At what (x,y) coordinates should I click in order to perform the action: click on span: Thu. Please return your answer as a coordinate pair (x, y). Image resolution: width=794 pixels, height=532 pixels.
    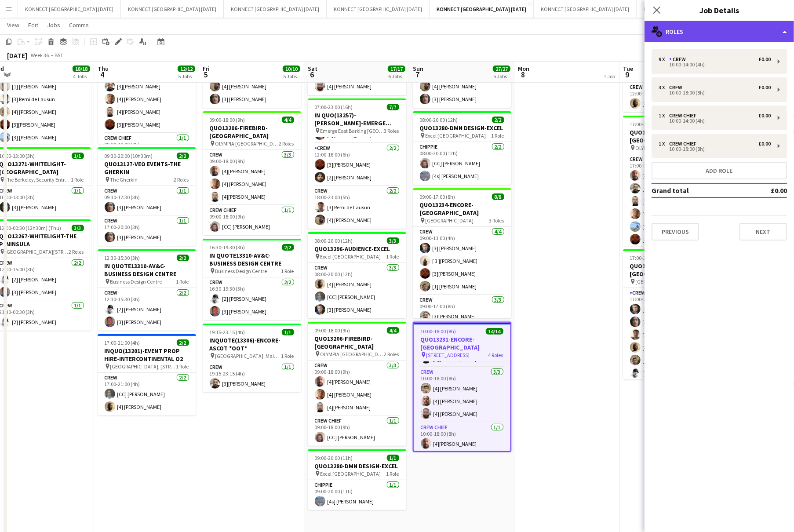
    Looking at the image, I should click on (103, 69).